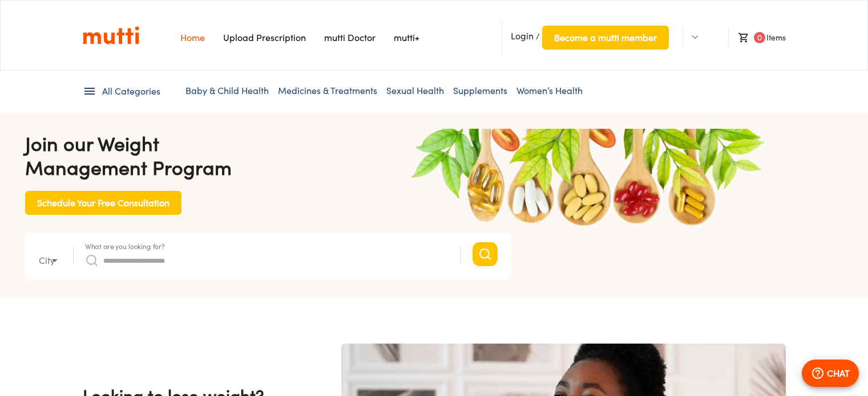 The height and width of the screenshot is (396, 868). What do you see at coordinates (328, 91) in the screenshot?
I see `a: Medicines & Treatments` at bounding box center [328, 91].